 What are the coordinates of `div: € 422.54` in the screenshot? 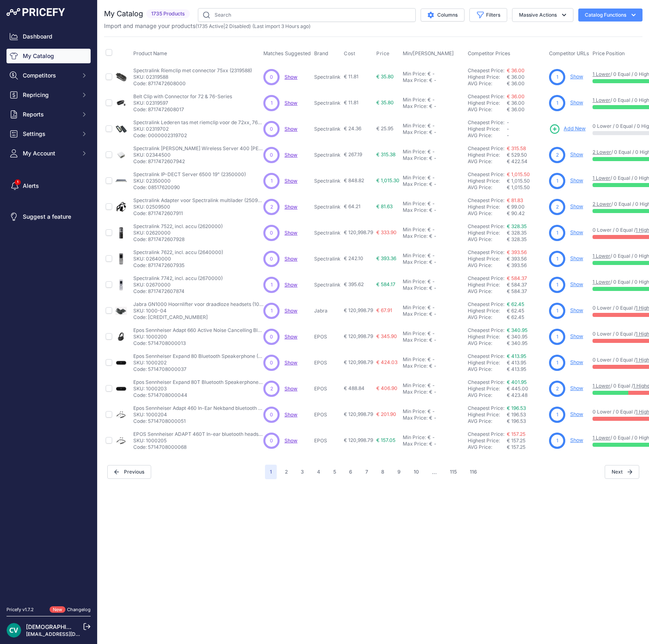 It's located at (526, 161).